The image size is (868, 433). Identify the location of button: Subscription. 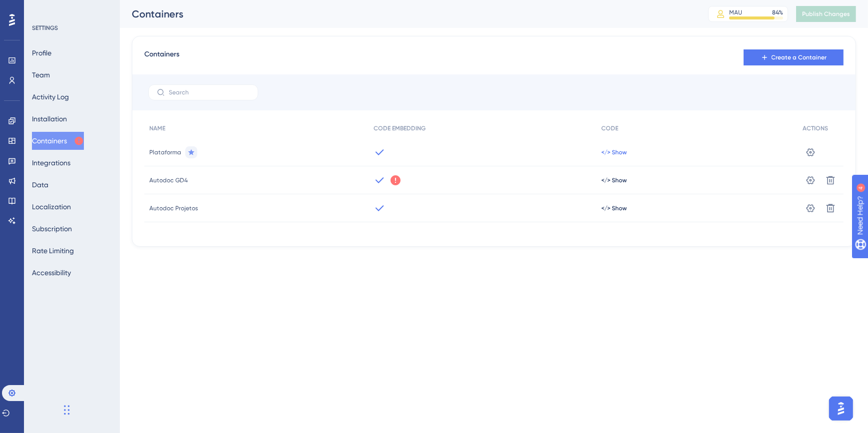
(52, 228).